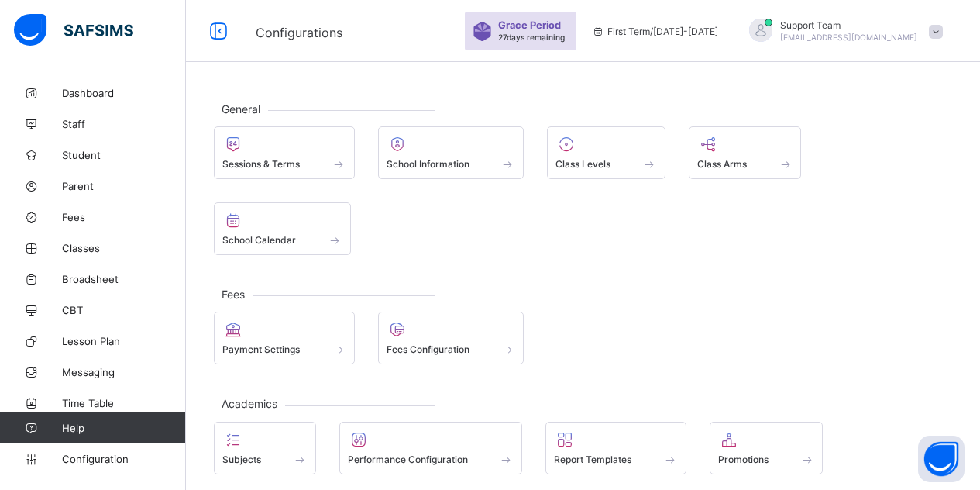 The width and height of the screenshot is (980, 490). Describe the element at coordinates (262, 163) in the screenshot. I see `span: Sessions & Terms` at that location.